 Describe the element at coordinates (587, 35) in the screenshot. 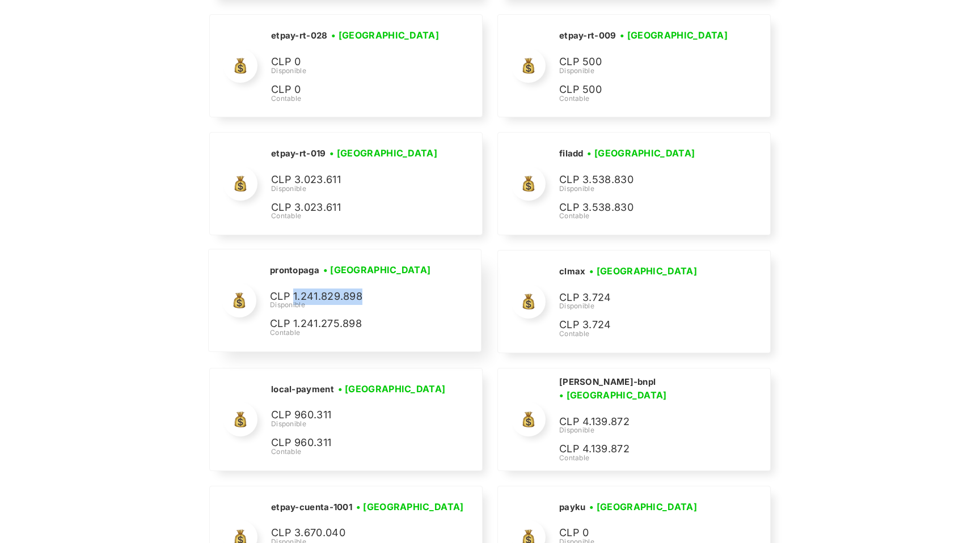

I see `h2: etpay-rt-009` at that location.